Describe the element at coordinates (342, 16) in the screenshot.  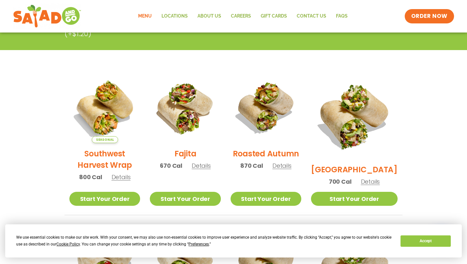
I see `a: FAQs` at that location.